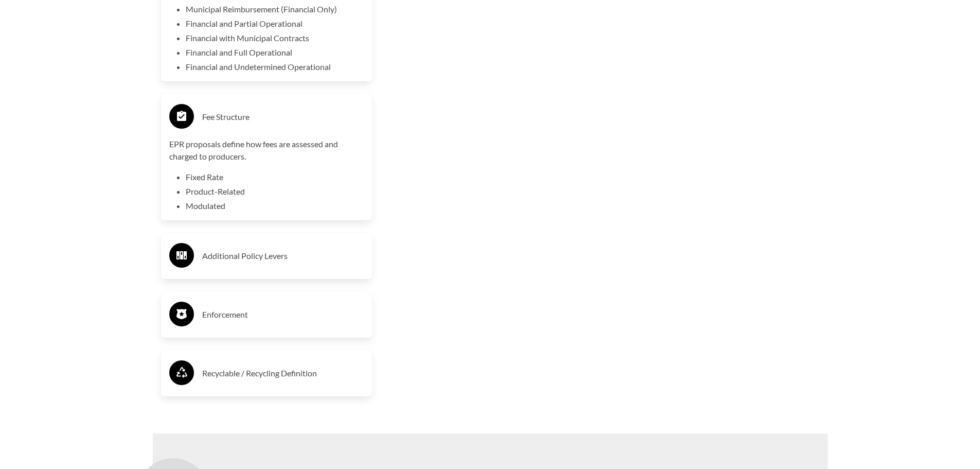  Describe the element at coordinates (283, 256) in the screenshot. I see `h3: Additional Policy Levers` at that location.